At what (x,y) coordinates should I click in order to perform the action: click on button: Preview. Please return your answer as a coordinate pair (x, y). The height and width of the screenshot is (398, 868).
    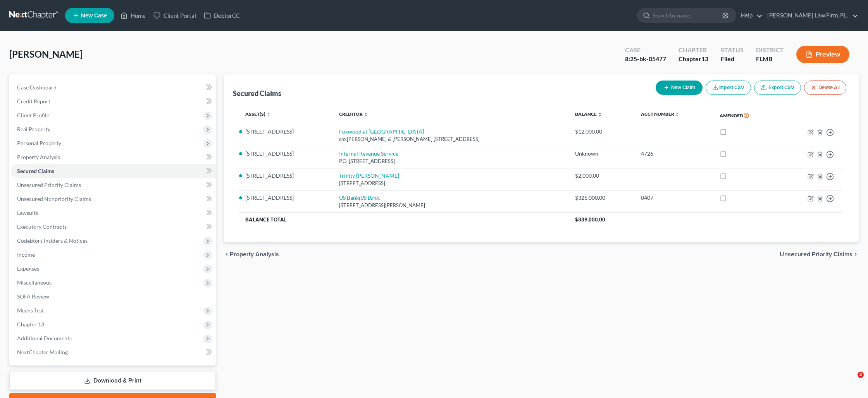
    Looking at the image, I should click on (823, 54).